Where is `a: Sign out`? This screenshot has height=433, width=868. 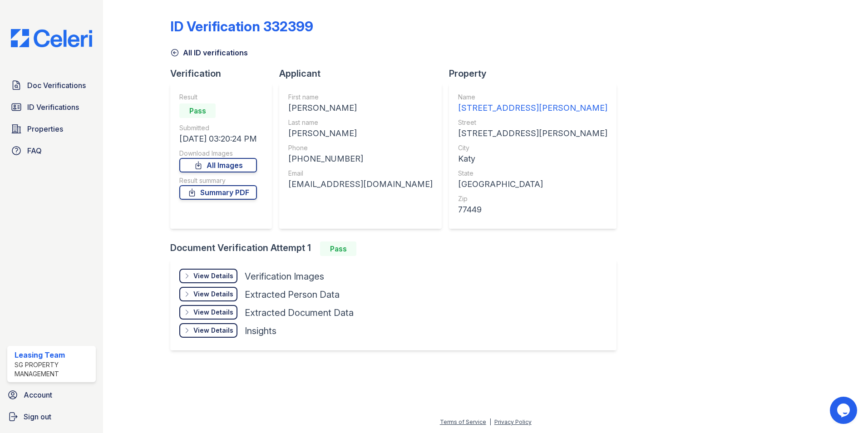
a: Sign out is located at coordinates (51, 417).